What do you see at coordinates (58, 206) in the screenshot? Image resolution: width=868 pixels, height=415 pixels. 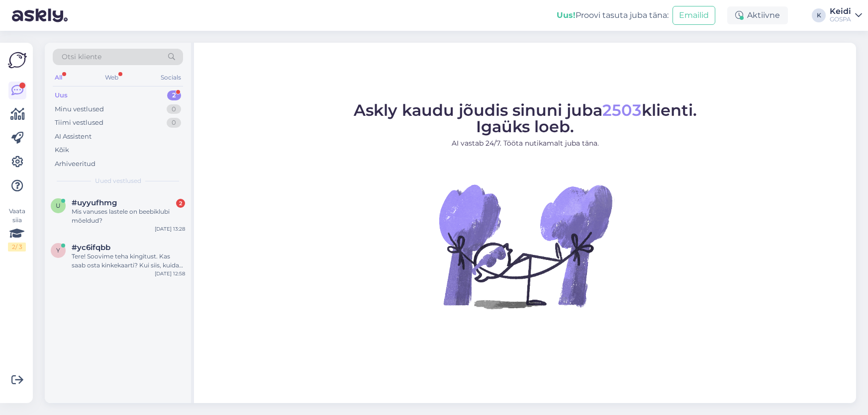 I see `span: u` at bounding box center [58, 206].